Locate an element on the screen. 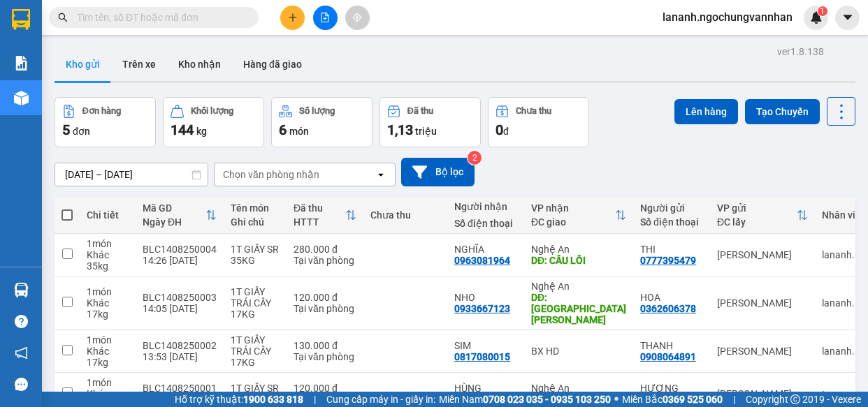 The width and height of the screenshot is (868, 407). div: Tên món is located at coordinates (255, 208).